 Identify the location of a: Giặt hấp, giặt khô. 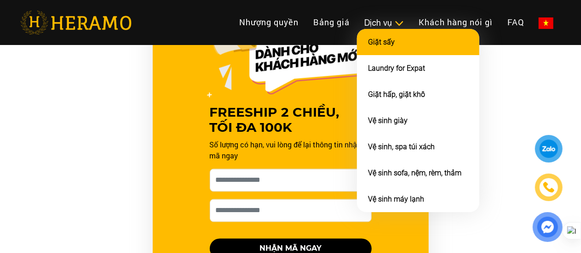
(396, 94).